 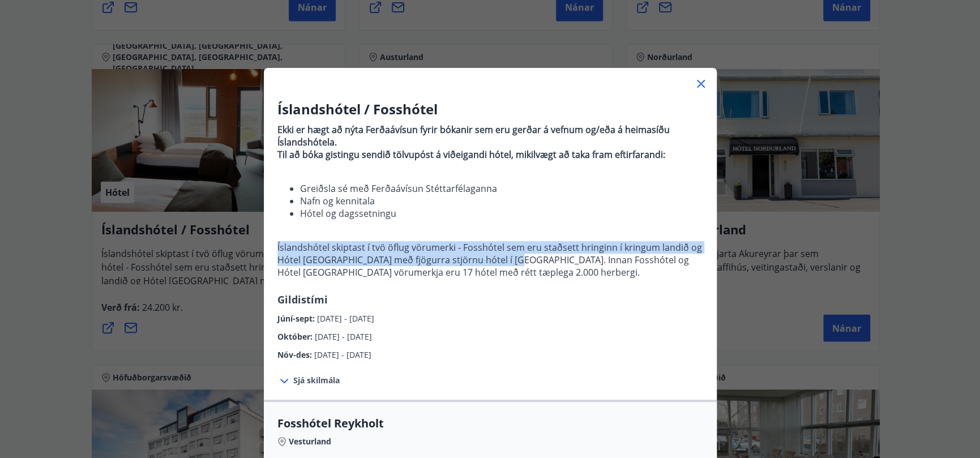 What do you see at coordinates (501, 201) in the screenshot?
I see `li: Nafn og kennitala` at bounding box center [501, 201].